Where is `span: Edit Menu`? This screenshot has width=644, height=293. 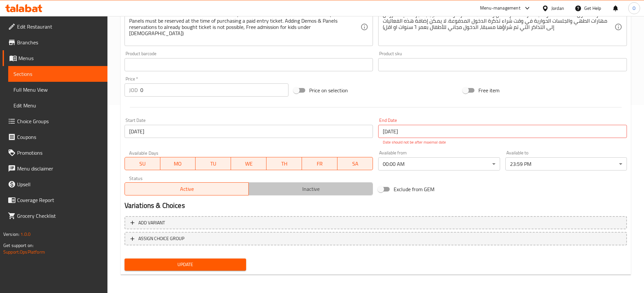
span: Edit Menu is located at coordinates (58, 106).